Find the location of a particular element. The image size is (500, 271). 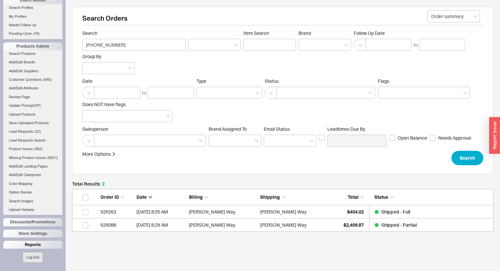

input: Needs Approval is located at coordinates (433, 138).